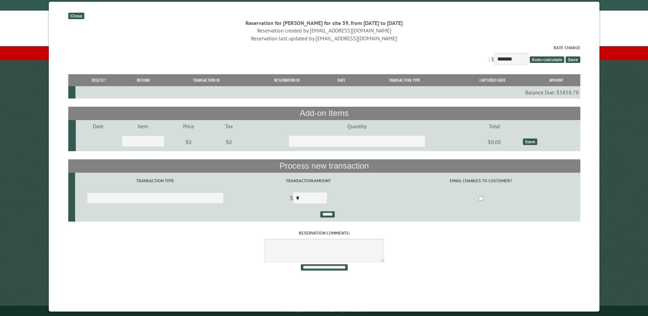 Image resolution: width=648 pixels, height=316 pixels. Describe the element at coordinates (341, 80) in the screenshot. I see `th: Date` at that location.